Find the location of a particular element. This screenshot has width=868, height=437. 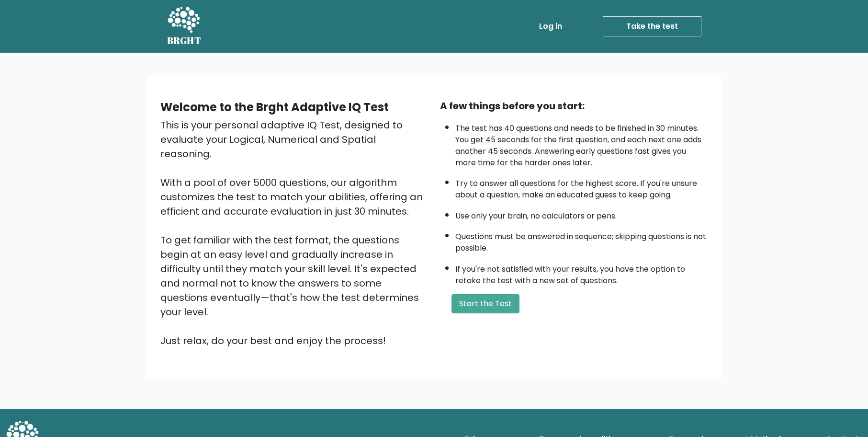

button: Start the Test is located at coordinates (485, 304).